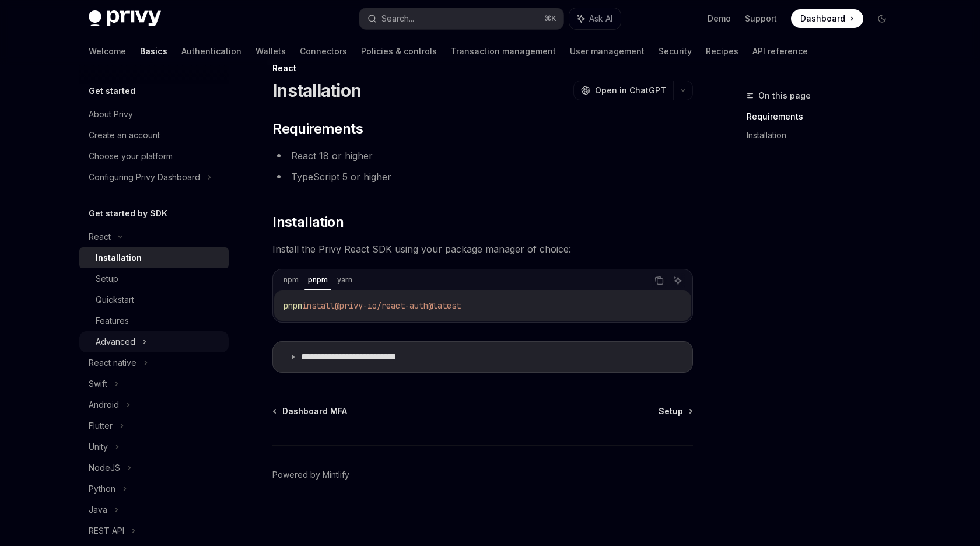  Describe the element at coordinates (153, 51) in the screenshot. I see `a: Basics` at that location.